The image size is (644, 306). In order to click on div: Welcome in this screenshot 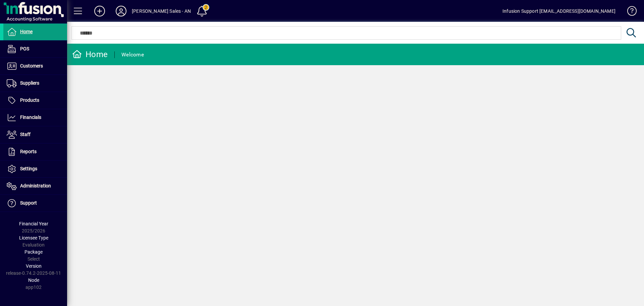, I will do `click(132, 55)`.